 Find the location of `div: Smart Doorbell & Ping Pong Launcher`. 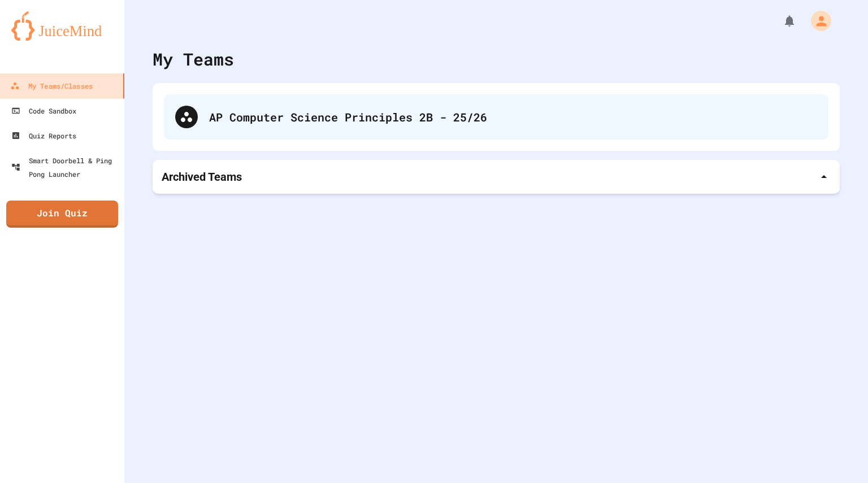

div: Smart Doorbell & Ping Pong Launcher is located at coordinates (66, 168).